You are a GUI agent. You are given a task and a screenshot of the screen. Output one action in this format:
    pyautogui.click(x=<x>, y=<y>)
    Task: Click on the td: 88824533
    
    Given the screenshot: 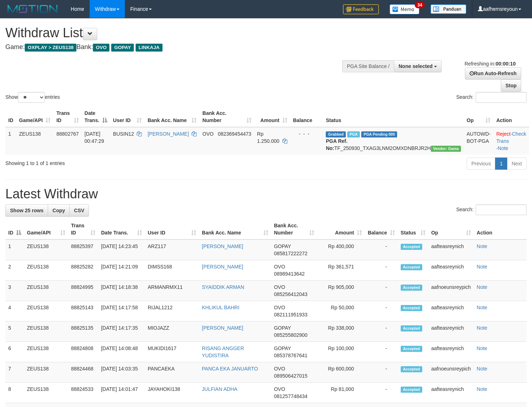 What is the action you would take?
    pyautogui.click(x=83, y=393)
    